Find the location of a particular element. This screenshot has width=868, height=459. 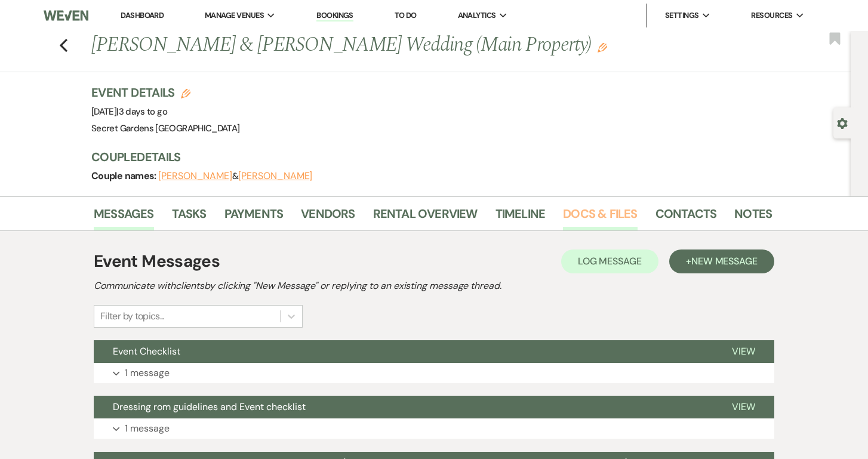

a: Rental Overview is located at coordinates (425, 217).